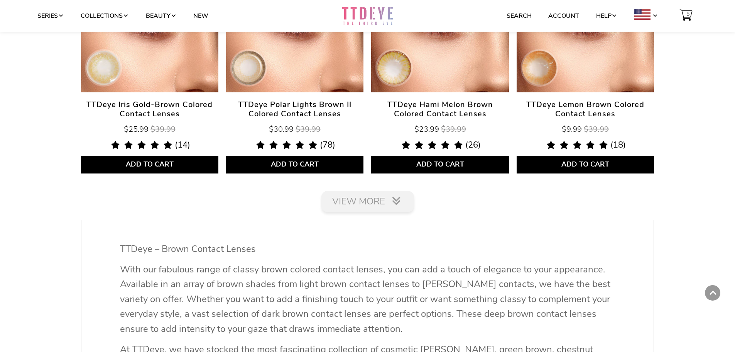  I want to click on a: TTDeye Lemon Brown Colored Contact Lenses $9.99 $39.99 4.7 rating (18 votes), so click(585, 128).